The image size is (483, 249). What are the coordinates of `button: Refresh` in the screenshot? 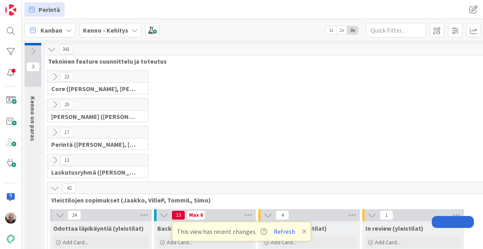 It's located at (285, 231).